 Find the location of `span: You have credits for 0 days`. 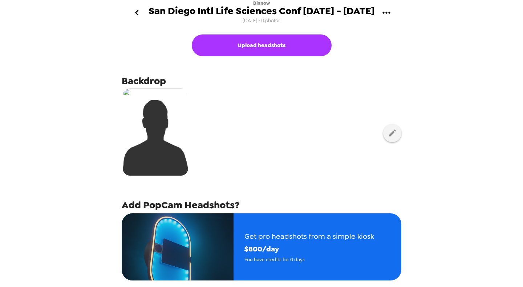

span: You have credits for 0 days is located at coordinates (309, 260).